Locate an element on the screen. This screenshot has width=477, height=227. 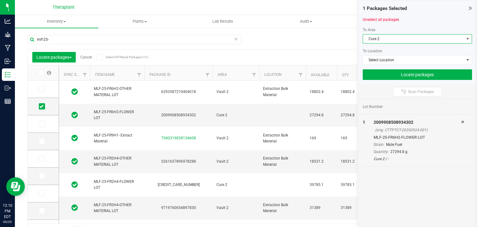
a: Unselect all packages is located at coordinates (381, 20).